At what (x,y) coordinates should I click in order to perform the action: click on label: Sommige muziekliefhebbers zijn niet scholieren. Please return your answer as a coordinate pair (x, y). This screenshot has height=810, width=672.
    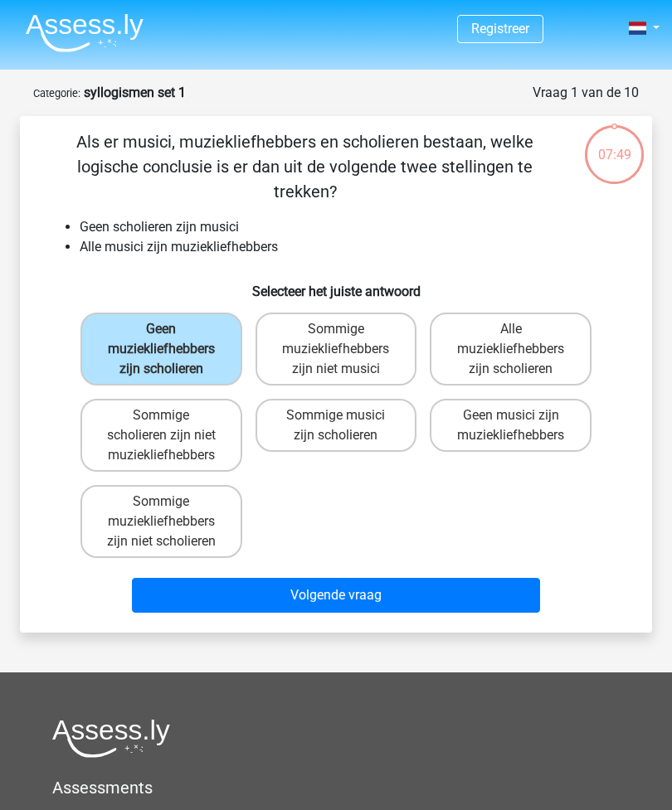
    Looking at the image, I should click on (161, 521).